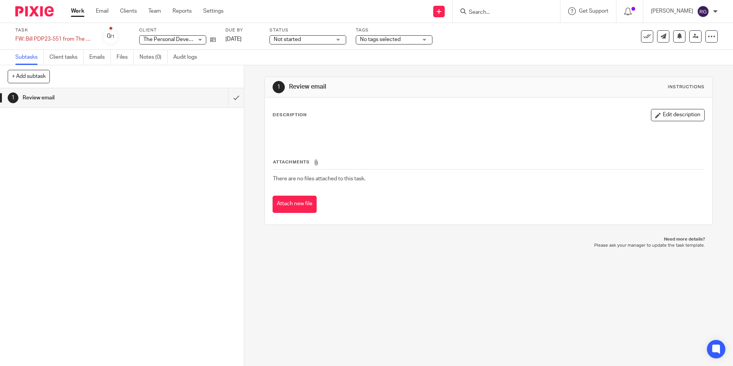 This screenshot has height=366, width=733. What do you see at coordinates (677, 115) in the screenshot?
I see `button: Edit description` at bounding box center [677, 115].